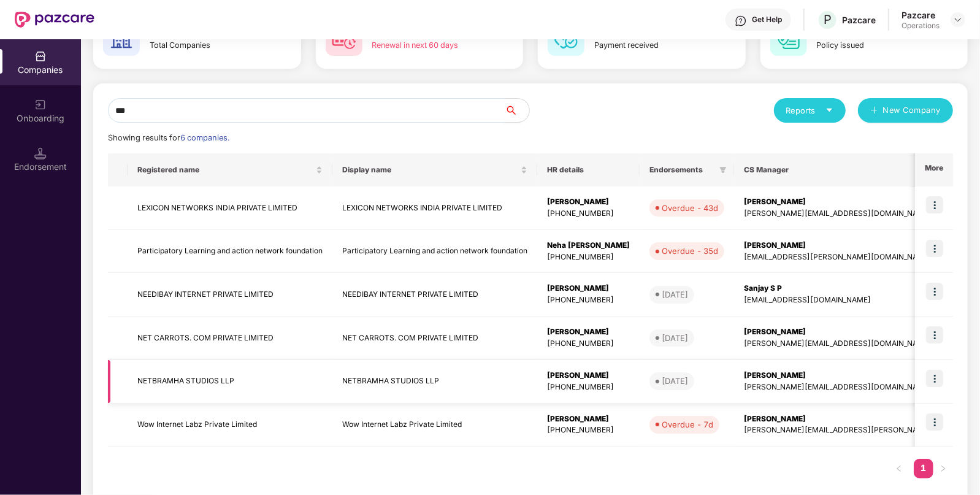 This screenshot has height=495, width=980. I want to click on th: Display name, so click(435, 170).